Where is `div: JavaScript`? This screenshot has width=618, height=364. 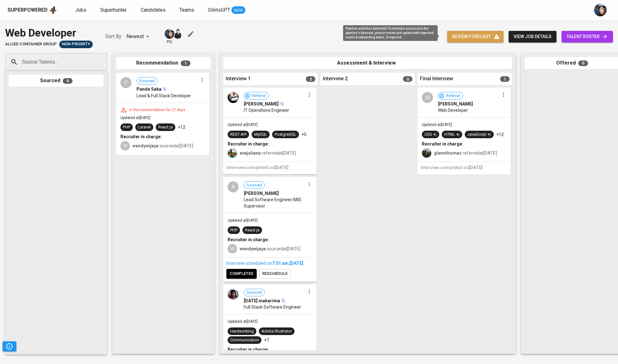
div: JavaScript is located at coordinates (479, 135).